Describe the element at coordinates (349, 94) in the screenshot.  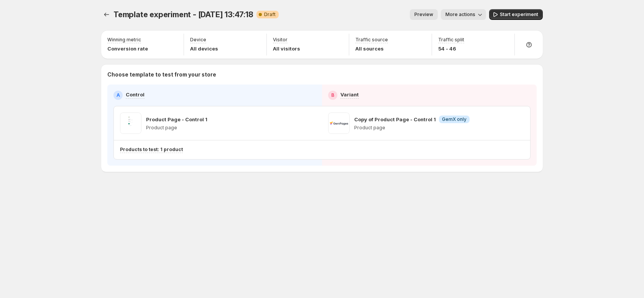
I see `p: Variant` at that location.